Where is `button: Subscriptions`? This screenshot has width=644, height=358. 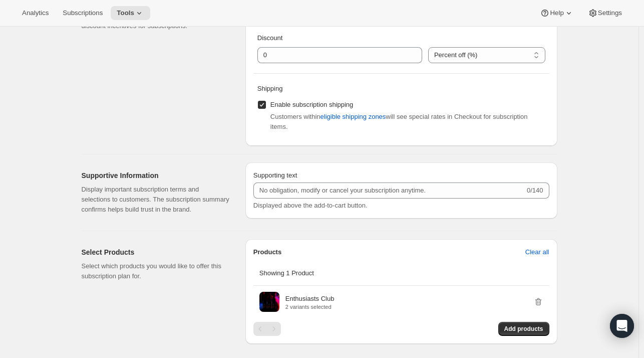
button: Subscriptions is located at coordinates (83, 13).